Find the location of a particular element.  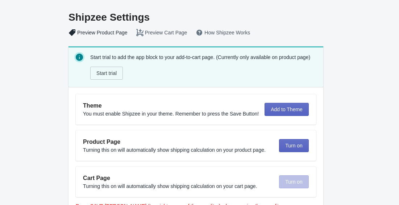

span: Start trial is located at coordinates (106, 73).